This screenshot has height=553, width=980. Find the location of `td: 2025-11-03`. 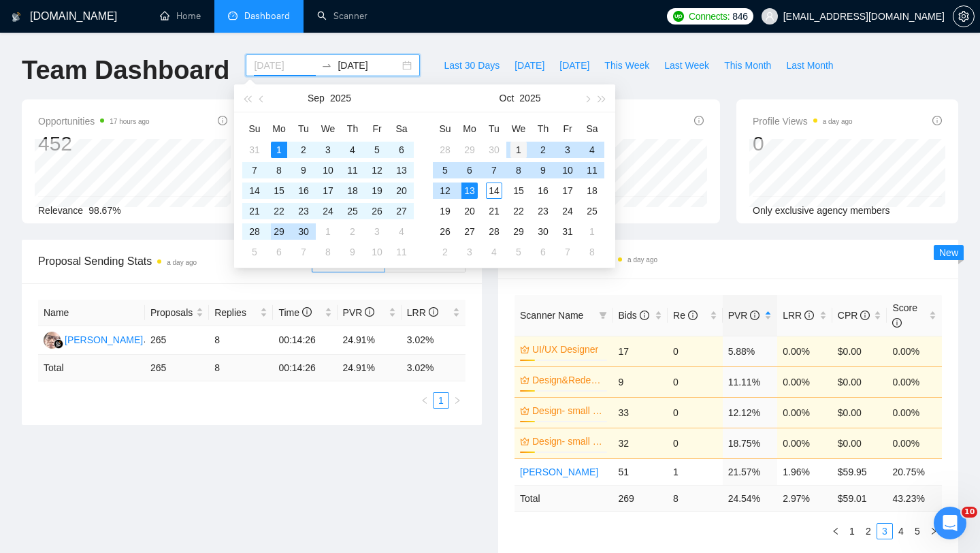

td: 2025-11-03 is located at coordinates (470, 252).